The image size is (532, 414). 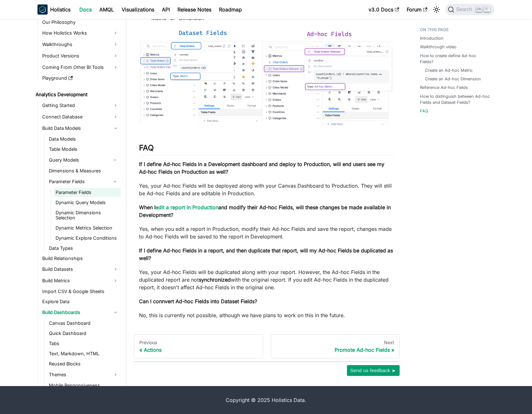 What do you see at coordinates (80, 55) in the screenshot?
I see `a: Product Versions` at bounding box center [80, 55].